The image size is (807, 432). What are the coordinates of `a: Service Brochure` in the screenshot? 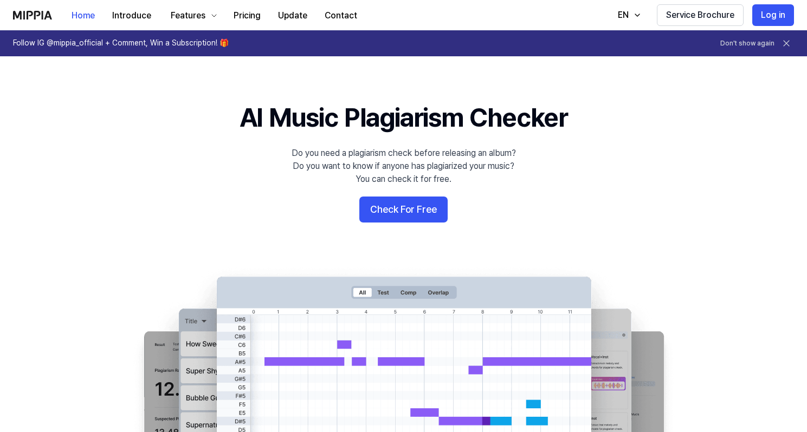 It's located at (700, 15).